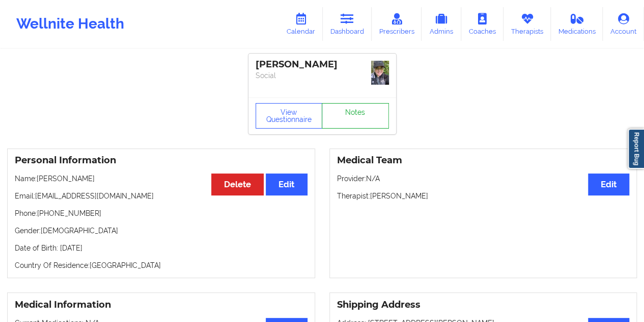 The height and width of the screenshot is (322, 644). Describe the element at coordinates (356, 116) in the screenshot. I see `a: Notes` at that location.